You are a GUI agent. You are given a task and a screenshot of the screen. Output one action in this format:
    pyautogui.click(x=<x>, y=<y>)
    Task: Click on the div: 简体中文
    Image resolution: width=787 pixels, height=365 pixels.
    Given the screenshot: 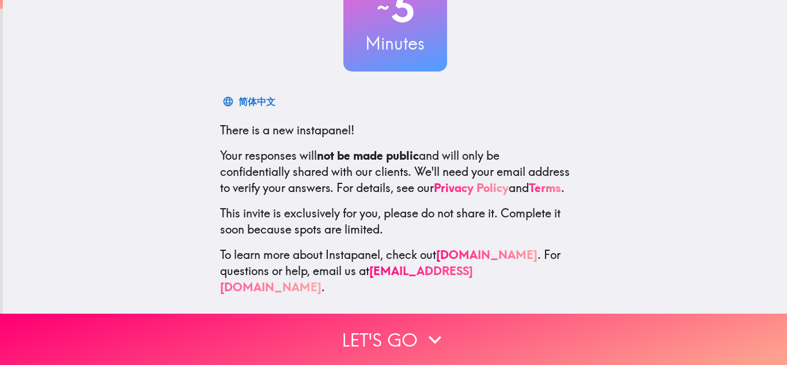 What is the action you would take?
    pyautogui.click(x=257, y=101)
    